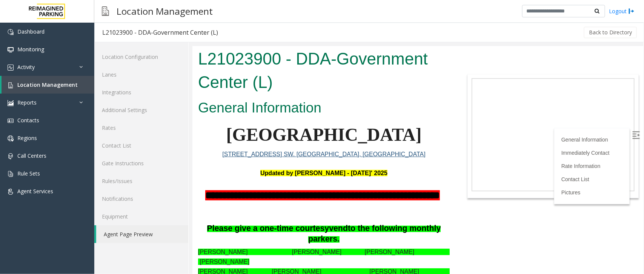 The height and width of the screenshot is (274, 644). I want to click on a: Location Management, so click(48, 85).